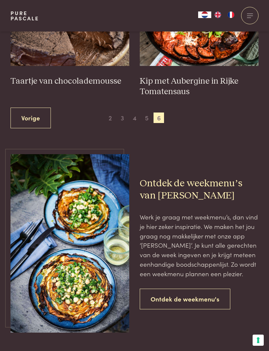 This screenshot has width=269, height=351. I want to click on h3: Kip met Aubergine in Rijke Tomatensaus, so click(199, 87).